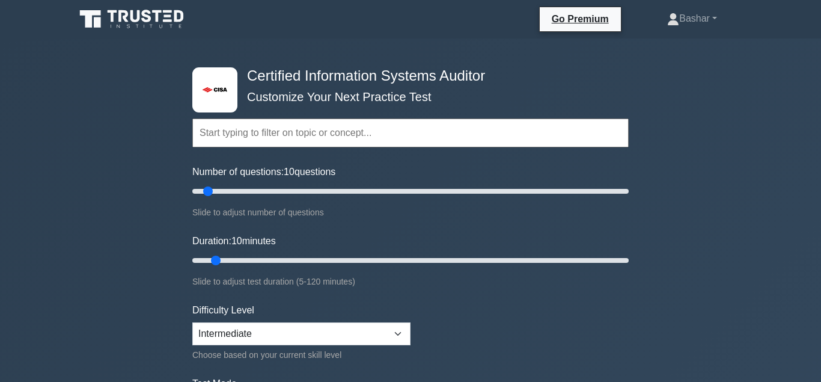 The width and height of the screenshot is (821, 382). I want to click on input: Start typing to filter on topic or concept..., so click(411, 133).